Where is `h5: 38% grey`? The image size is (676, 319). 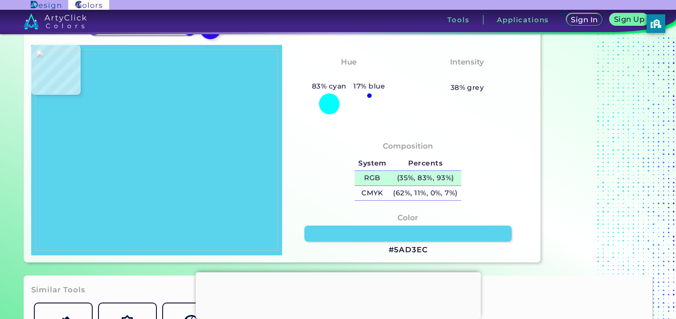 h5: 38% grey is located at coordinates (467, 88).